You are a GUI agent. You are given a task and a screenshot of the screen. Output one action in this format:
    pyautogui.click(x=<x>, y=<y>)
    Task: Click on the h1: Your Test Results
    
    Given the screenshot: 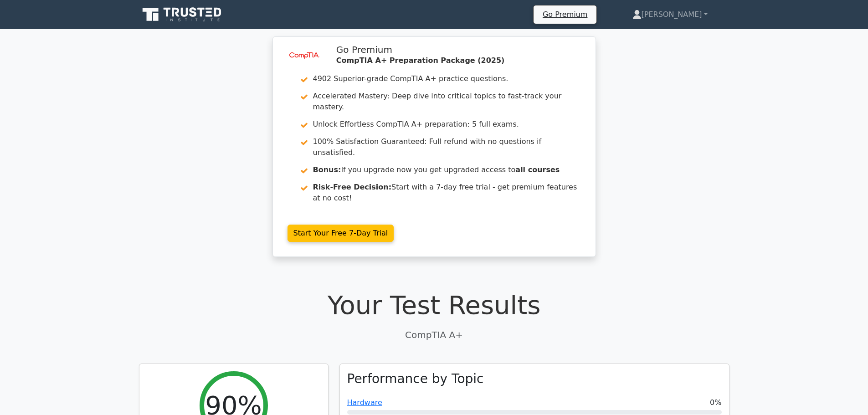 What is the action you would take?
    pyautogui.click(x=435, y=305)
    